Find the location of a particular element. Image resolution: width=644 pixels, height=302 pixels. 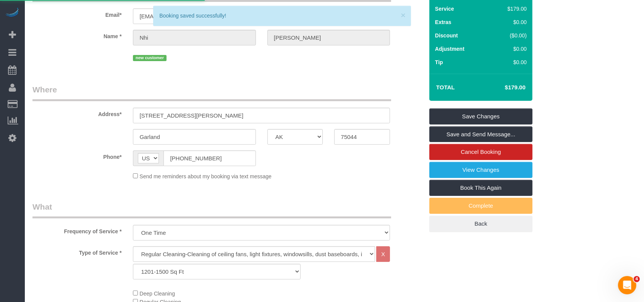

a: Save Changes is located at coordinates (481, 117).